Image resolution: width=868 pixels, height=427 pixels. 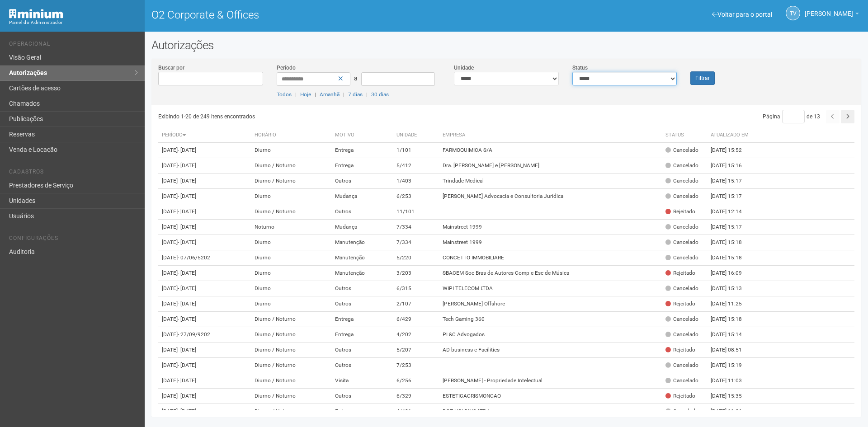 What do you see at coordinates (416, 411) in the screenshot?
I see `td: 4/401` at bounding box center [416, 411].